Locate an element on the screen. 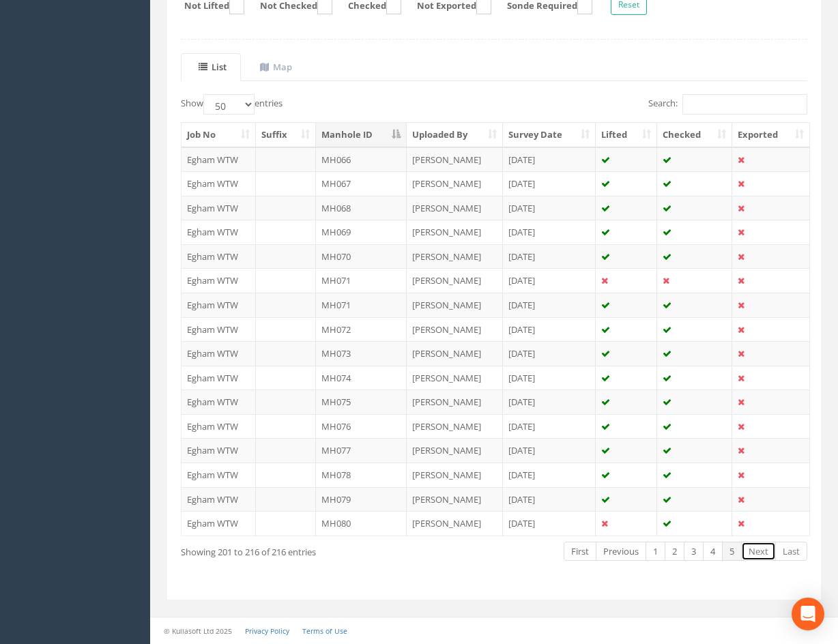  td: MH075 is located at coordinates (361, 402).